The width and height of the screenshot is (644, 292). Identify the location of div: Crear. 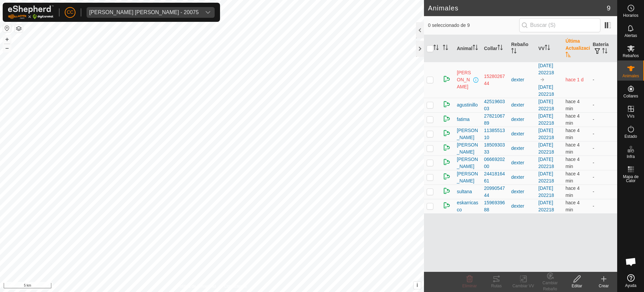
(604, 286).